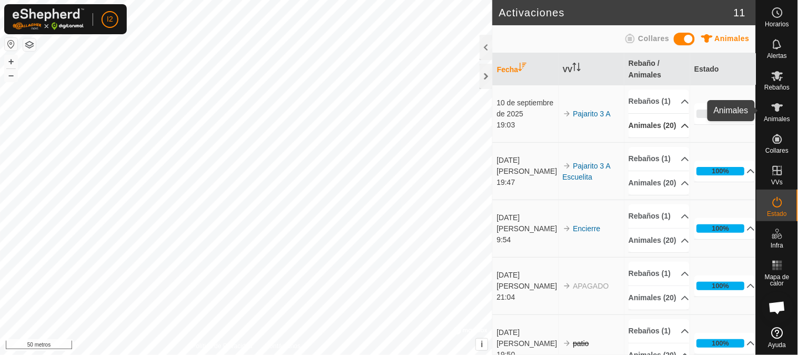 The image size is (798, 355). Describe the element at coordinates (48, 19) in the screenshot. I see `img: Logotipo de Gallagher` at that location.